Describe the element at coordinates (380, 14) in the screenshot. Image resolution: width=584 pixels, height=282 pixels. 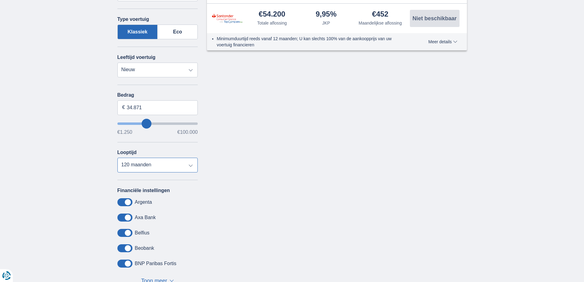
I see `div: €452` at that location.